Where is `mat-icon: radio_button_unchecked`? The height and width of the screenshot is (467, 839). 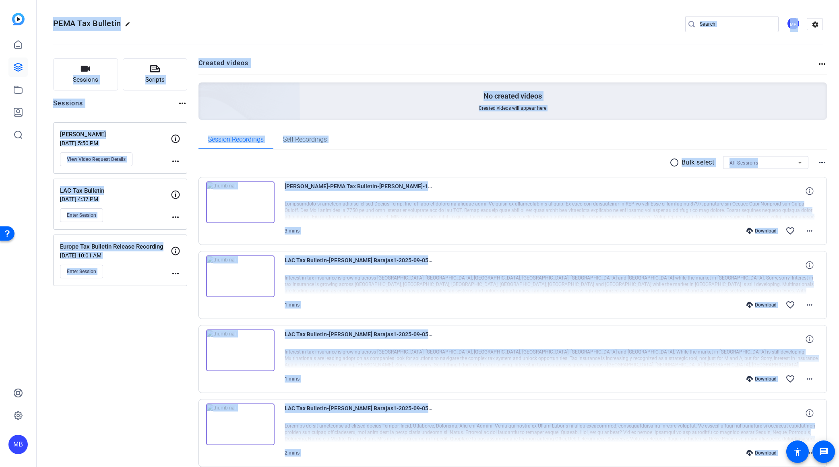
mat-icon: radio_button_unchecked is located at coordinates (676, 163).